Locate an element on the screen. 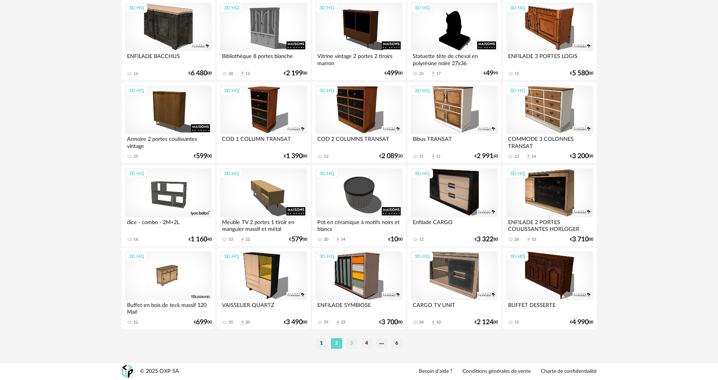 This screenshot has height=380, width=718. div: Vitrine vintage 2 portes 2 tiroirs marron is located at coordinates (359, 59).